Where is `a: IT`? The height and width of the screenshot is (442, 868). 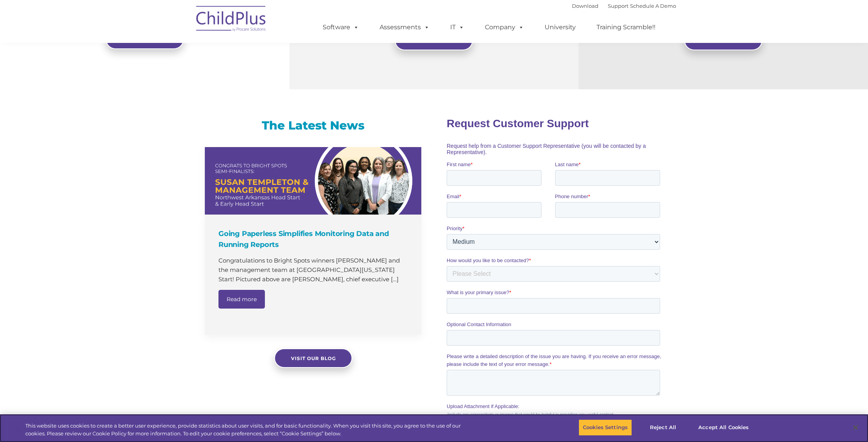
a: IT is located at coordinates (457, 27).